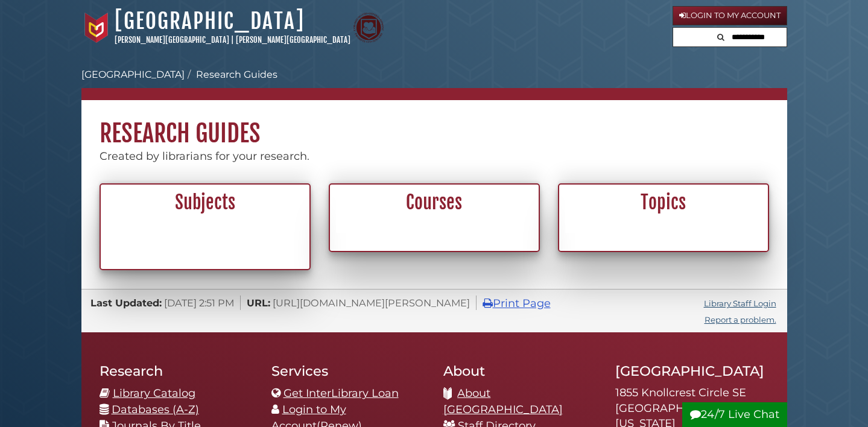 The height and width of the screenshot is (427, 868). I want to click on img: Calvin University, so click(97, 27).